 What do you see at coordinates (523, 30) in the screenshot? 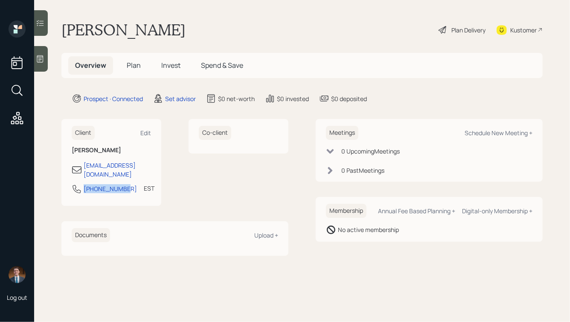
I see `div: Kustomer` at bounding box center [523, 30].